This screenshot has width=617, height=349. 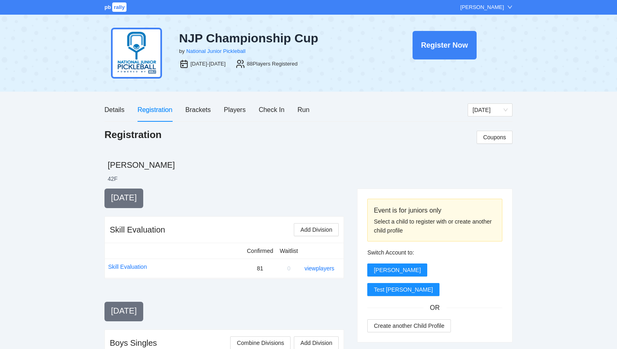 I want to click on div: 88 Players Registered, so click(x=272, y=64).